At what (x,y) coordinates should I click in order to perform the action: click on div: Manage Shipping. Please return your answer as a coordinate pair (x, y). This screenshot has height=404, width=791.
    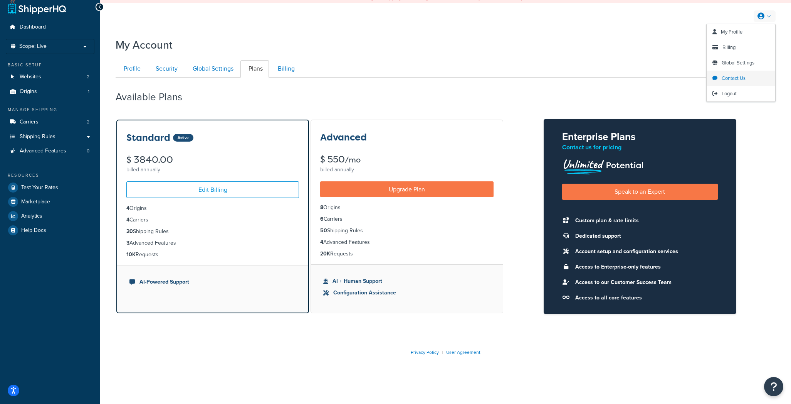
    Looking at the image, I should click on (50, 109).